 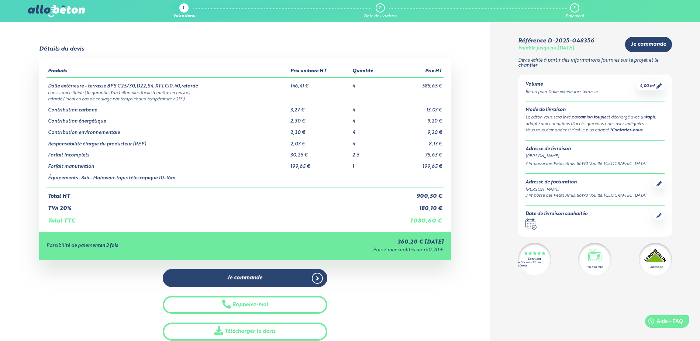 What do you see at coordinates (574, 8) in the screenshot?
I see `div: 3` at bounding box center [574, 8].